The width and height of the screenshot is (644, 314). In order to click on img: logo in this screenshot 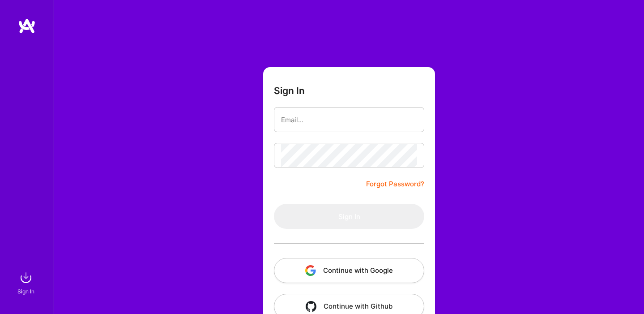, I will do `click(27, 26)`.